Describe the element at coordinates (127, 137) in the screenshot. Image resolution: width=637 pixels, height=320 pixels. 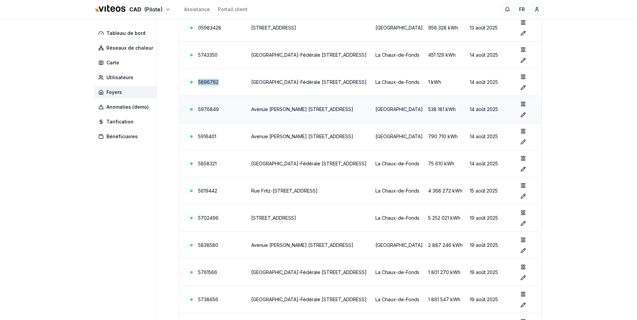
I see `a: Bénéficiaires` at that location.